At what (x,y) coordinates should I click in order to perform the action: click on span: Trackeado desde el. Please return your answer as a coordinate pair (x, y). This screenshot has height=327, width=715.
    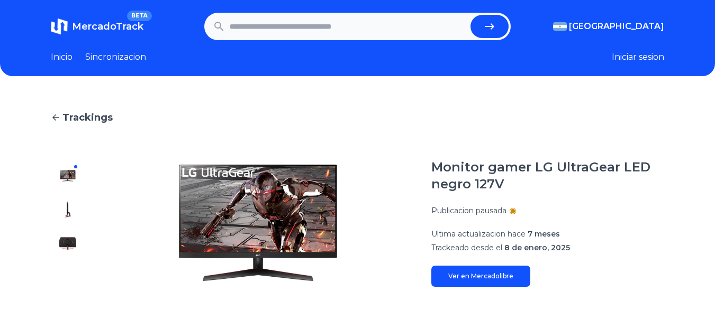
    Looking at the image, I should click on (466, 248).